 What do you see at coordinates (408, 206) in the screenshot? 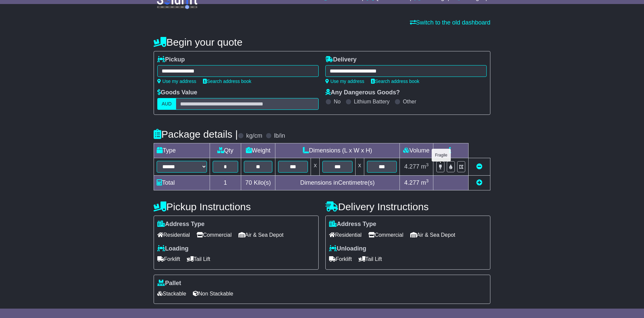
I see `h4: Delivery Instructions` at bounding box center [408, 206].